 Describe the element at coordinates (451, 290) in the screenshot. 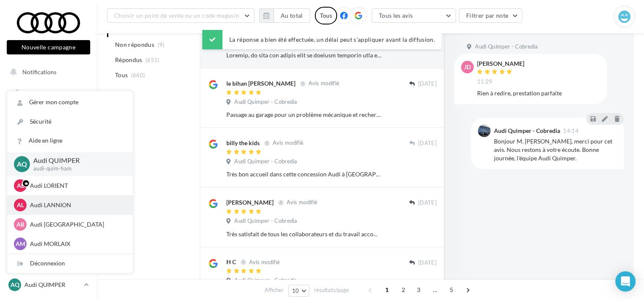

I see `span: 5` at that location.